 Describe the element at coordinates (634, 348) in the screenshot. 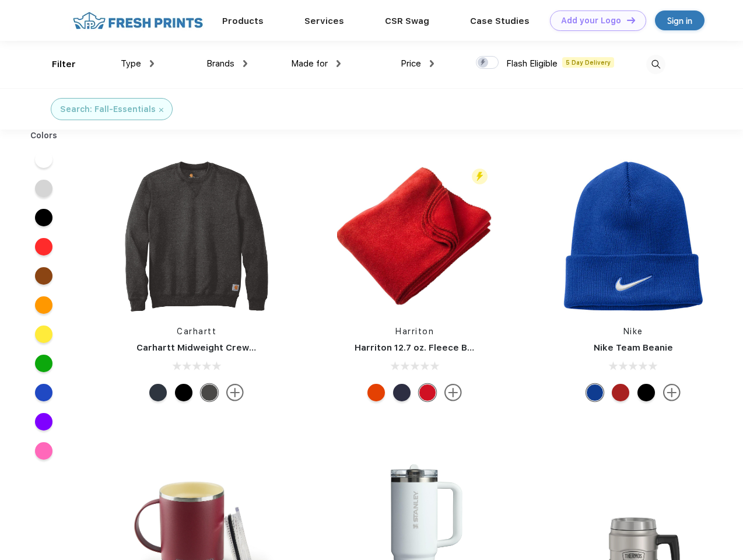

I see `a: Nike Team Beanie` at that location.